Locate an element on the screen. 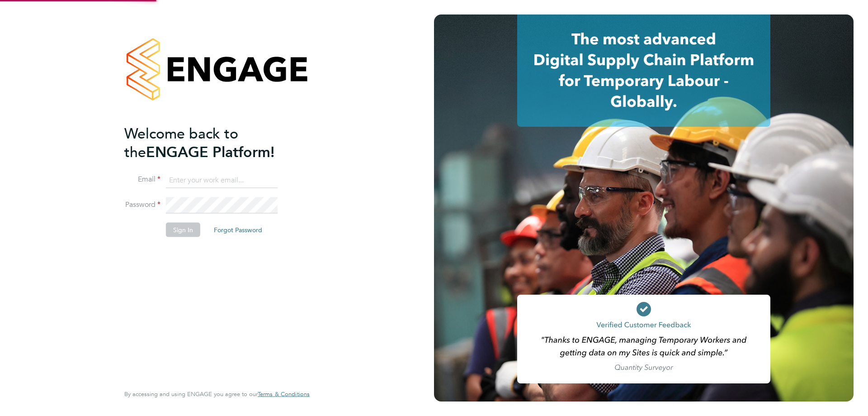 This screenshot has height=416, width=868. a: Terms & Conditions is located at coordinates (284, 394).